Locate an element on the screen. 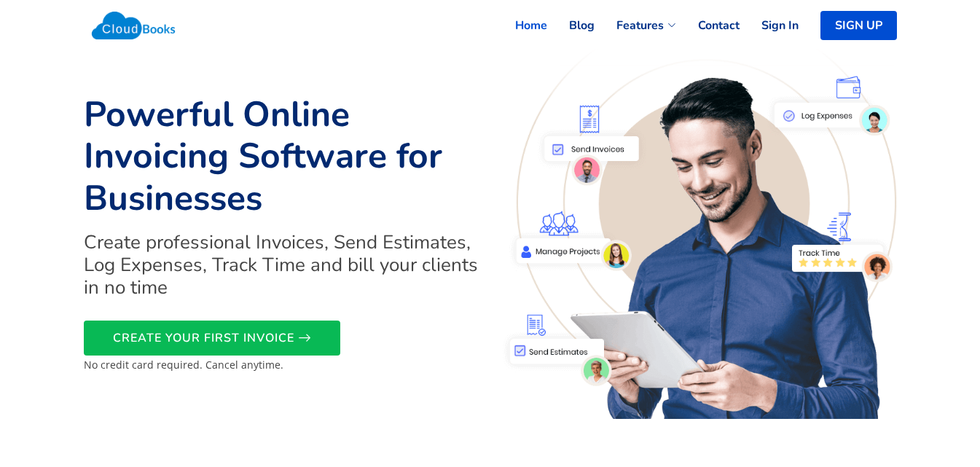 The height and width of the screenshot is (467, 980). h1: Powerful Online Invoicing Software for Businesses is located at coordinates (283, 157).